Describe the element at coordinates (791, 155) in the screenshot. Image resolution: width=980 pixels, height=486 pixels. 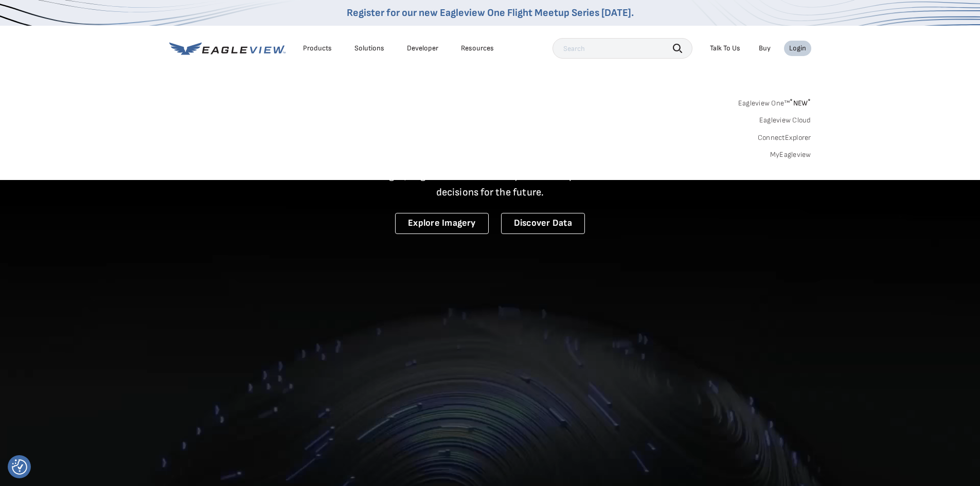
I see `a: MyEagleview` at that location.